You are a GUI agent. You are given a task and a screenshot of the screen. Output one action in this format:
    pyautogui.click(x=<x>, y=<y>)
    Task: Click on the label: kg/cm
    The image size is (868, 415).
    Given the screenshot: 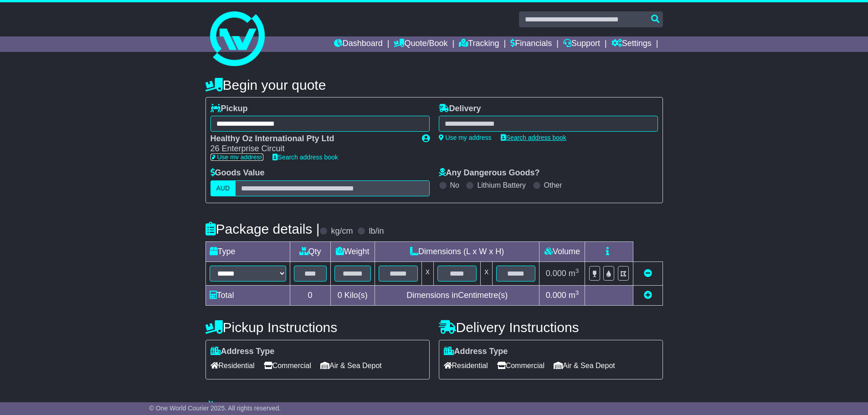 What is the action you would take?
    pyautogui.click(x=342, y=231)
    